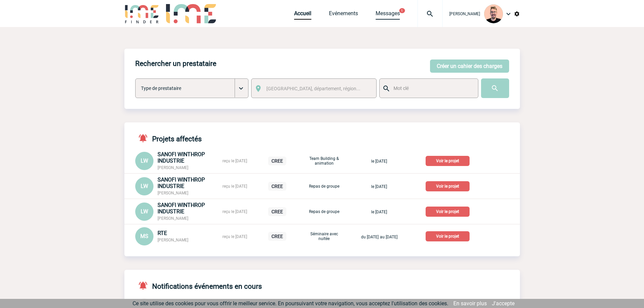 Image resolution: width=644 pixels, height=308 pixels. I want to click on input: Submit, so click(495, 88).